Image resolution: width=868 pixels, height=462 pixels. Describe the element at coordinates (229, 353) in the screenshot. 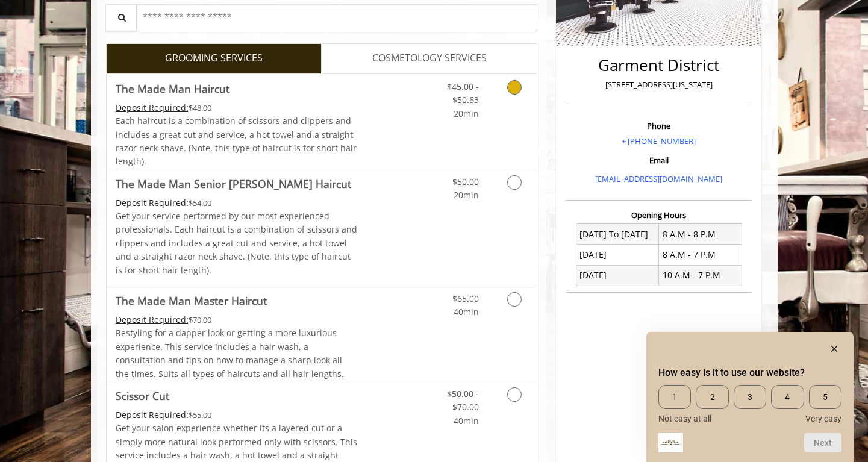

I see `span: Restyling for a dapper look or getting a more luxurious experience. This service includes a hair ...` at that location.